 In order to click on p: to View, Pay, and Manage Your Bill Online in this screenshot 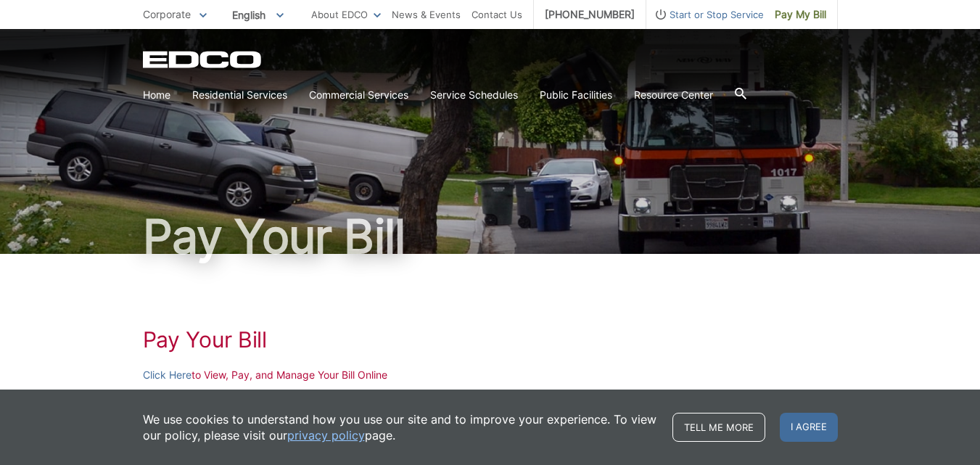, I will do `click(491, 375)`.